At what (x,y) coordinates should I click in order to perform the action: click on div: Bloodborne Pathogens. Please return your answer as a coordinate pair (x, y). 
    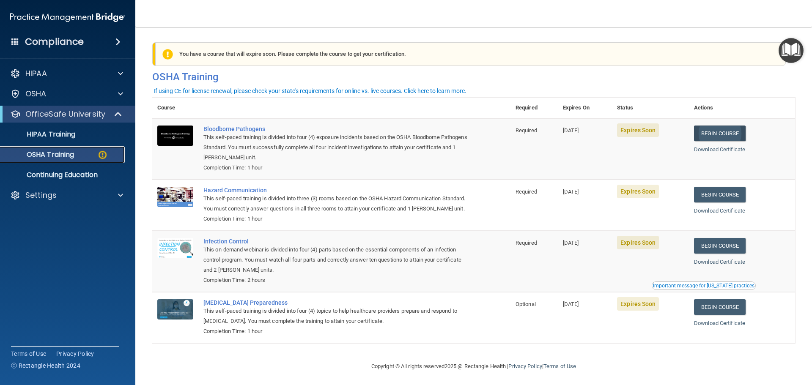
    Looking at the image, I should click on (336, 129).